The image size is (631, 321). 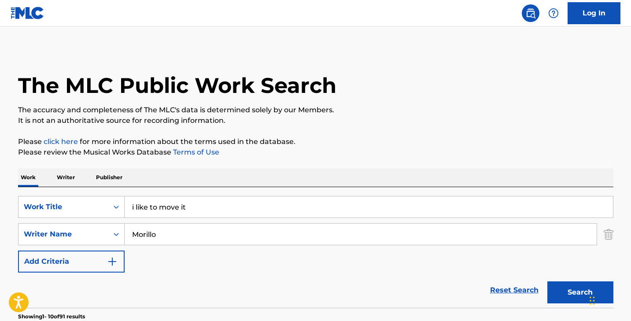 I want to click on img: Delete Criterion, so click(x=608, y=234).